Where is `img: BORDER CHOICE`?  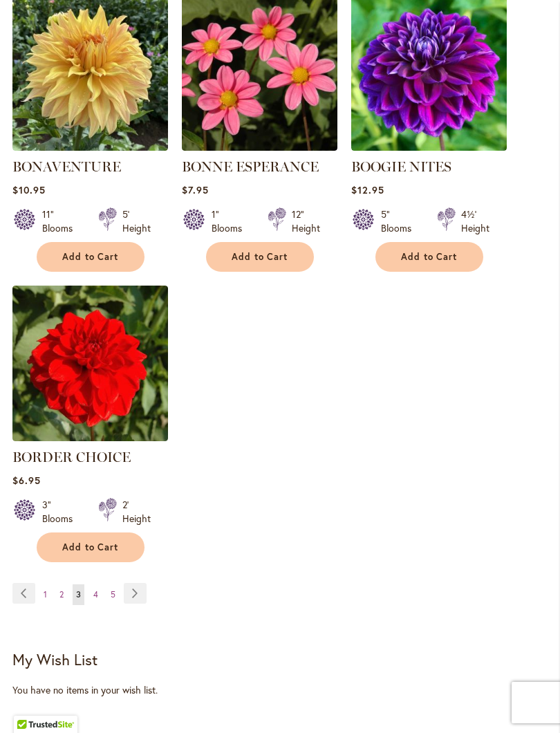
img: BORDER CHOICE is located at coordinates (90, 363).